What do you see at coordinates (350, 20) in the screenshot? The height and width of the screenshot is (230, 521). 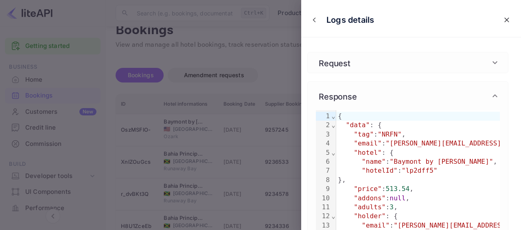 I see `p: Logs details` at bounding box center [350, 20].